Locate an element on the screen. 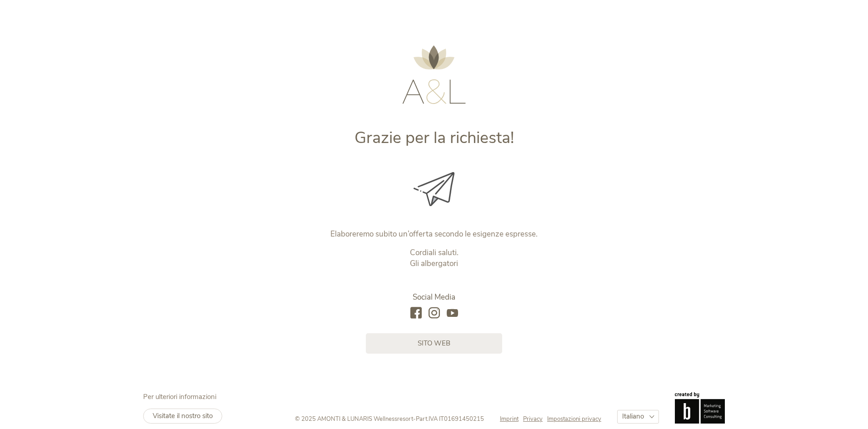 This screenshot has width=868, height=429. a: Imprint is located at coordinates (511, 419).